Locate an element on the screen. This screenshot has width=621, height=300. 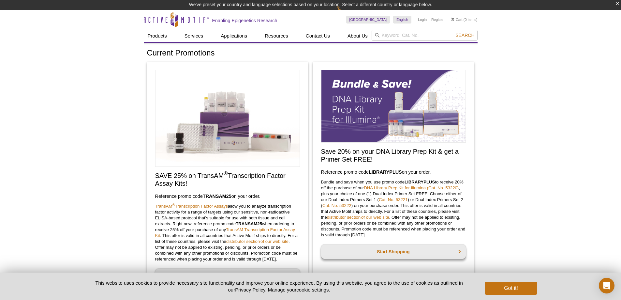
a: Browse TransAM Products is located at coordinates (228, 276).